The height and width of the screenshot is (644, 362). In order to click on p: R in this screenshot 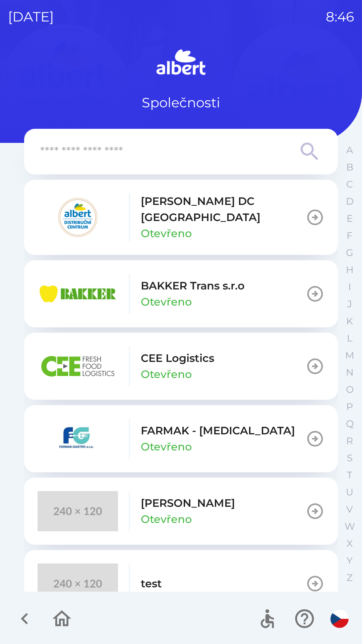, I will do `click(350, 441)`.